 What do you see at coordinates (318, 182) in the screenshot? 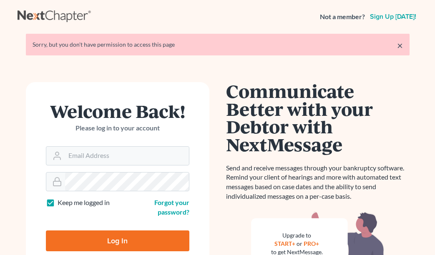
I see `p: Send and receive messages through your bankruptcy software. Remind your client of hearings and mo...` at bounding box center [318, 182].